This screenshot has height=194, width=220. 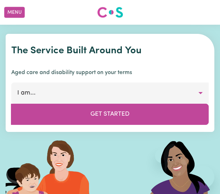 I want to click on h1: The Service Built Around You, so click(x=110, y=51).